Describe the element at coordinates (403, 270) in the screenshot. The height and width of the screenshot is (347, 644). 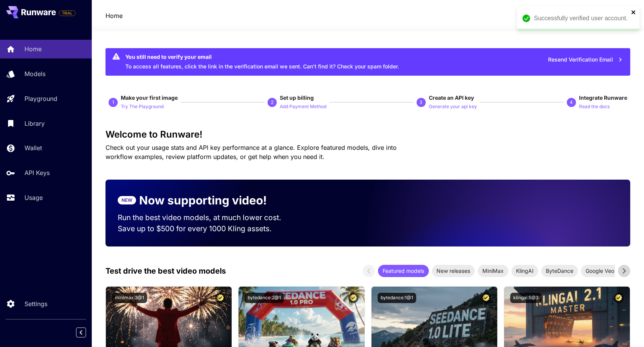
I see `span: Featured models` at that location.